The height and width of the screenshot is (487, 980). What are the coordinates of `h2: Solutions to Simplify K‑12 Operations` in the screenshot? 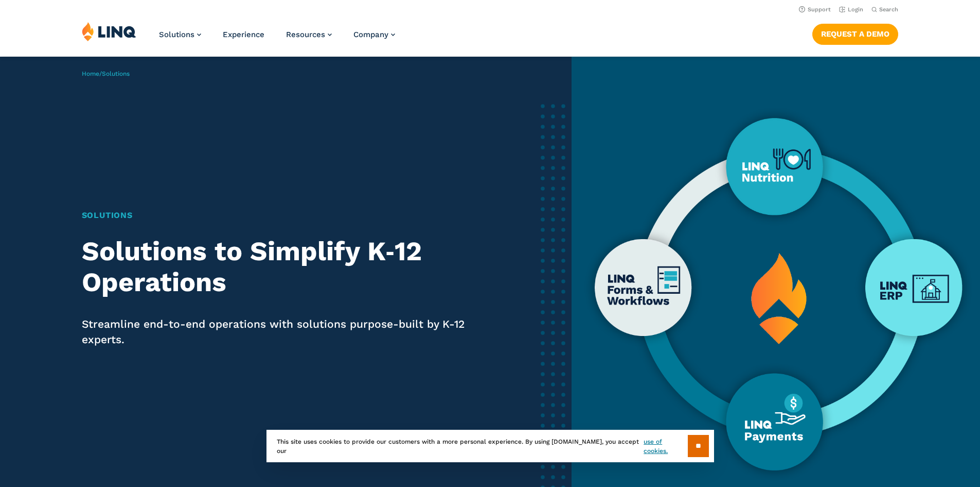 It's located at (275, 267).